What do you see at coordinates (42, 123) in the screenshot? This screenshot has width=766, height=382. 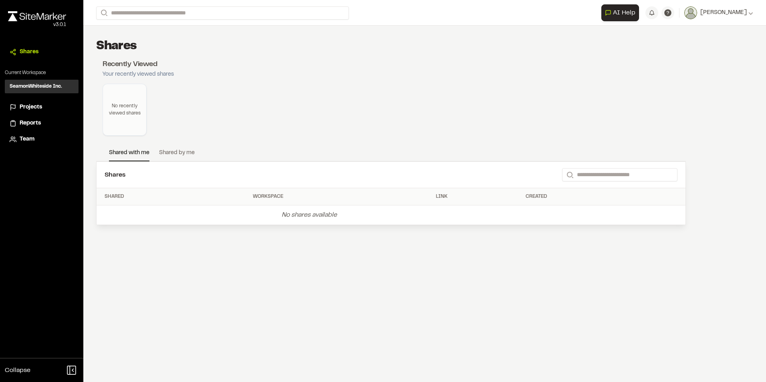 I see `a: Reports` at bounding box center [42, 123].